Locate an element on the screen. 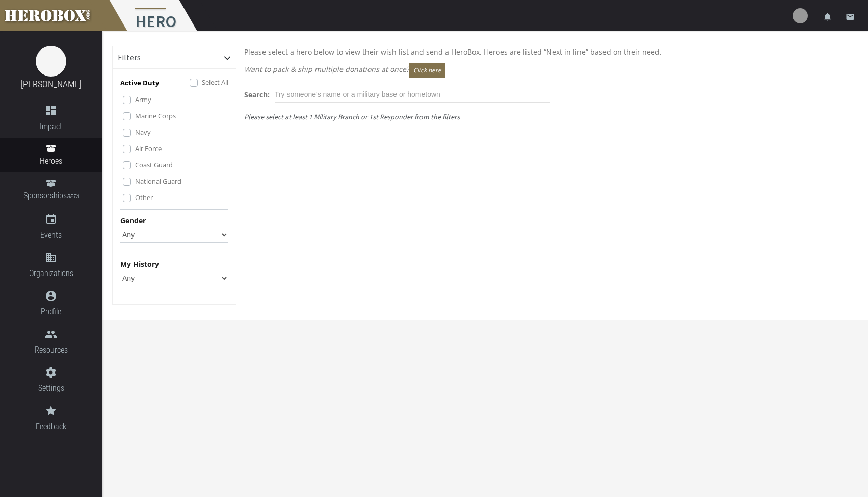 The width and height of the screenshot is (868, 497). label: Air Force is located at coordinates (148, 148).